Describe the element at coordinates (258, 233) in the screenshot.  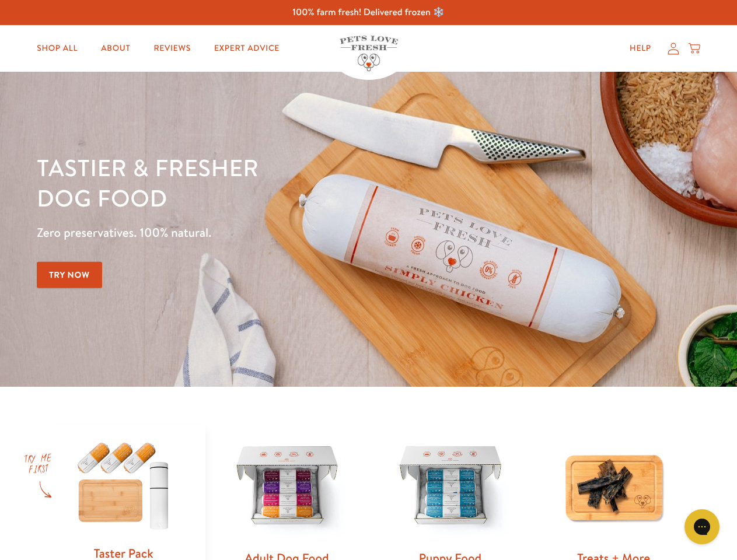
I see `p: Zero preservatives. 100% natural.` at that location.